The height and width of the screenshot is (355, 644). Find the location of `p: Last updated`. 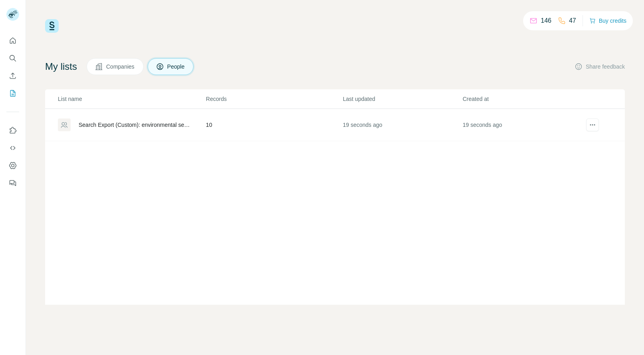

p: Last updated is located at coordinates (402, 99).